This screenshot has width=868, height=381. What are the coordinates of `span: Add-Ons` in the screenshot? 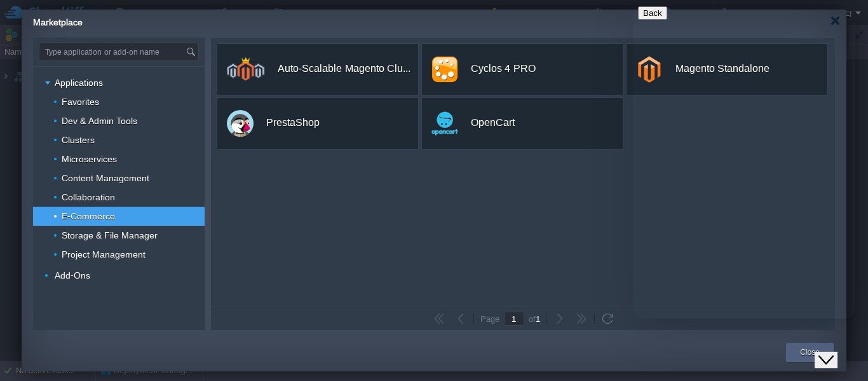 It's located at (72, 275).